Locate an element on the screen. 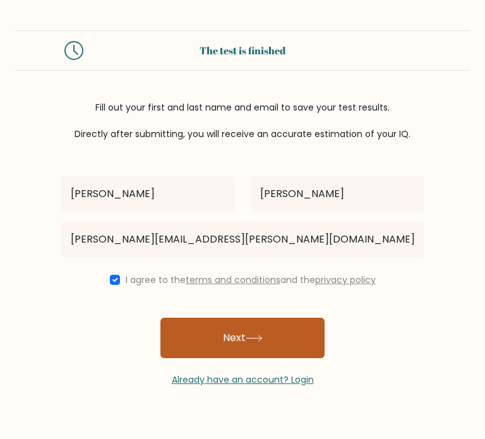 This screenshot has height=439, width=485. input: Email is located at coordinates (242, 239).